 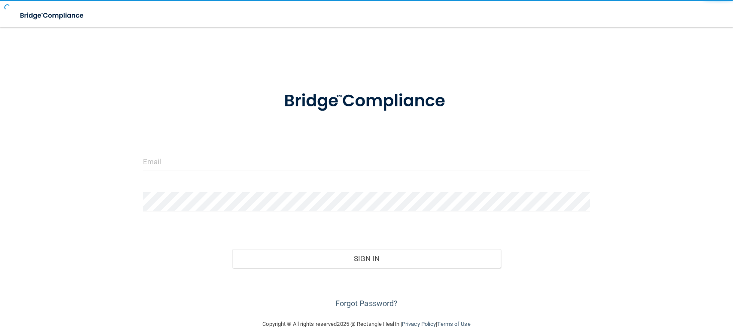 What do you see at coordinates (367, 304) in the screenshot?
I see `a: Forgot Password?` at bounding box center [367, 304].